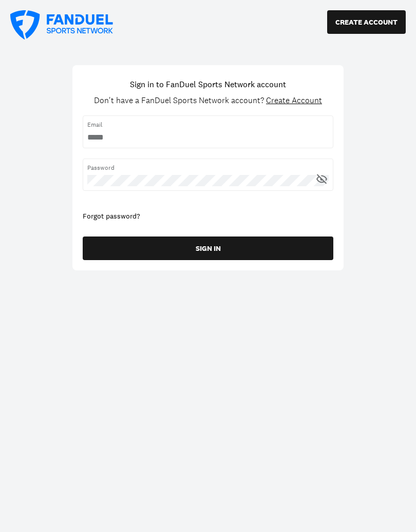 This screenshot has width=416, height=532. Describe the element at coordinates (208, 168) in the screenshot. I see `span: Password` at that location.